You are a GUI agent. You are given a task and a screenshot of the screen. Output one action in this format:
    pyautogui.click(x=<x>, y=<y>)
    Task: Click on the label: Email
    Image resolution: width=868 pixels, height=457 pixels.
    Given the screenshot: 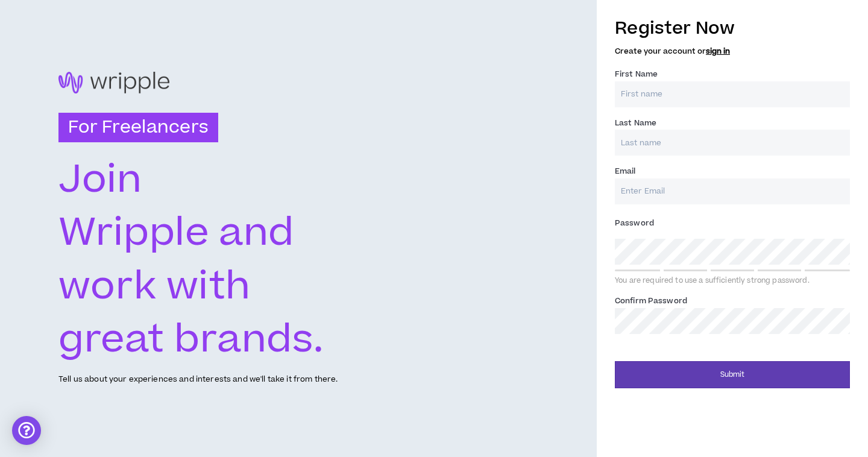 What is the action you would take?
    pyautogui.click(x=625, y=171)
    